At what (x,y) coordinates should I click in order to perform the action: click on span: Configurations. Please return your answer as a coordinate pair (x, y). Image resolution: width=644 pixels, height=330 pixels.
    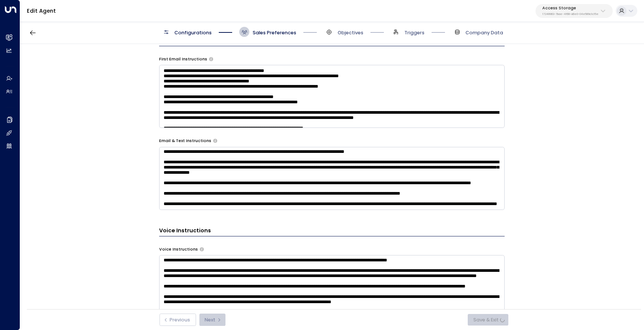
    Looking at the image, I should click on (193, 33).